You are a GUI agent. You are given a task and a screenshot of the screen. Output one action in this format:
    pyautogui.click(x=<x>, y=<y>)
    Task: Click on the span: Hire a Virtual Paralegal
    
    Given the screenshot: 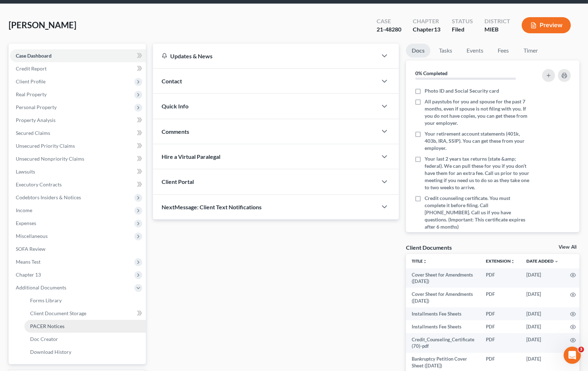 What is the action you would take?
    pyautogui.click(x=191, y=156)
    